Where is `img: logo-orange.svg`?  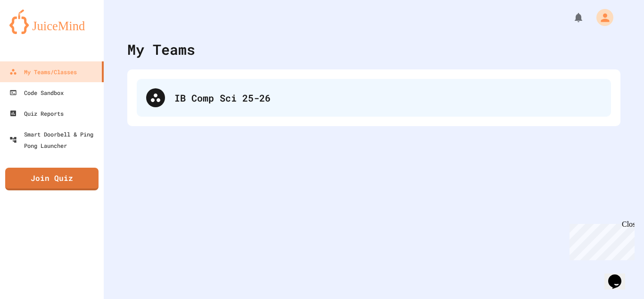 img: logo-orange.svg is located at coordinates (51, 22).